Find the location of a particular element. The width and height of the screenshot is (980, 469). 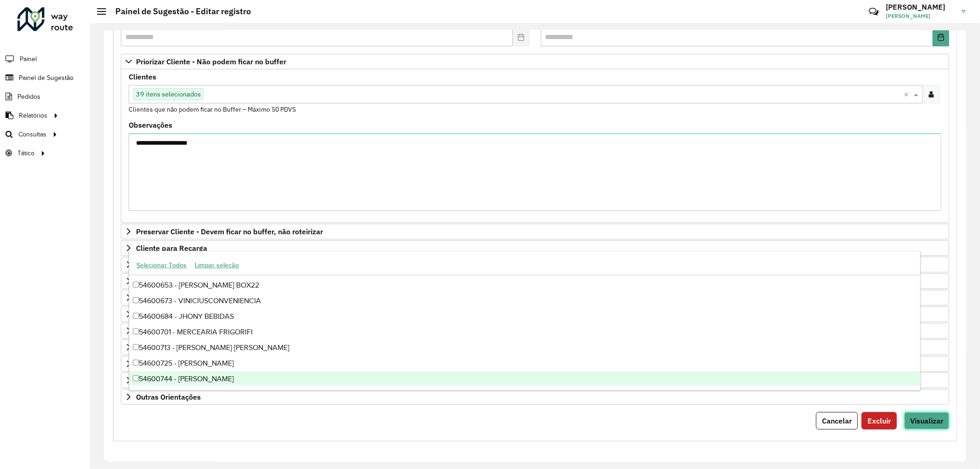

button: Excluir is located at coordinates (879, 421).